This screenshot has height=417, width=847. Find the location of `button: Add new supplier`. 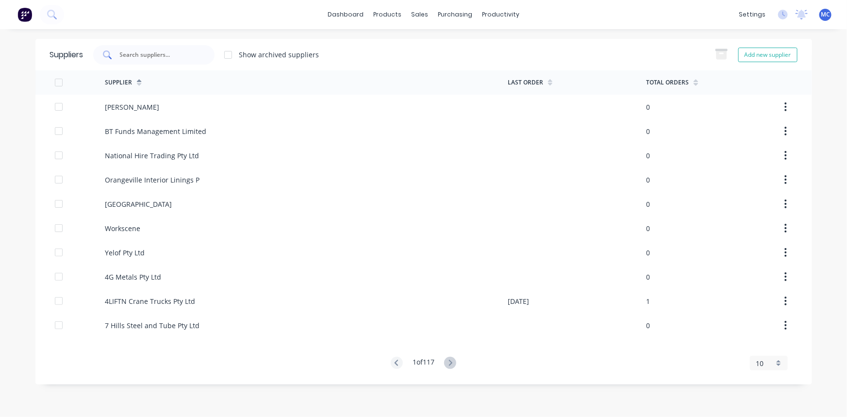

button: Add new supplier is located at coordinates (768, 55).